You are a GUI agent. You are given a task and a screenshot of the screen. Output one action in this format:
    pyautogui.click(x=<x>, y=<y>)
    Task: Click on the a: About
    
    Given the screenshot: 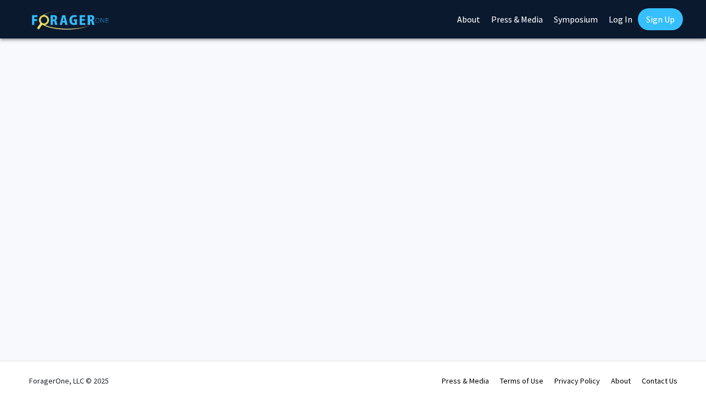 What is the action you would take?
    pyautogui.click(x=621, y=381)
    